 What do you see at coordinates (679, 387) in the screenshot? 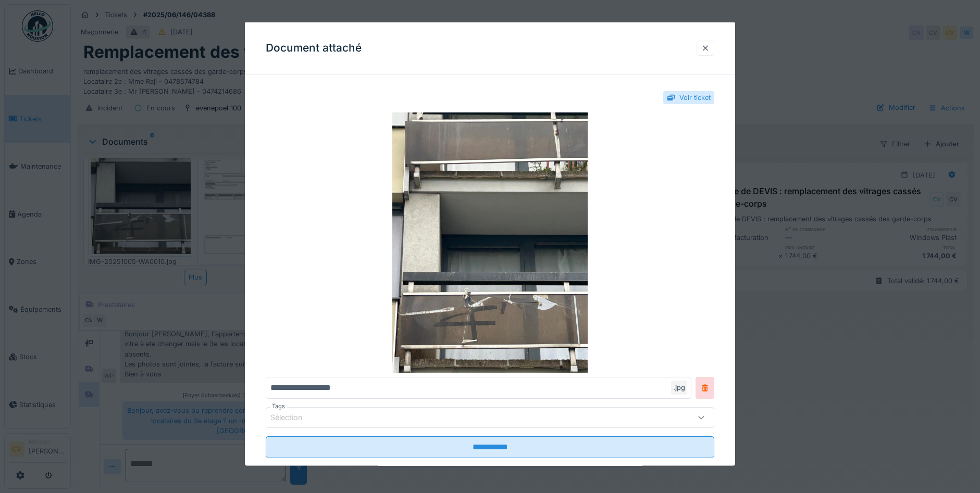
I see `div: .jpg` at bounding box center [679, 387].